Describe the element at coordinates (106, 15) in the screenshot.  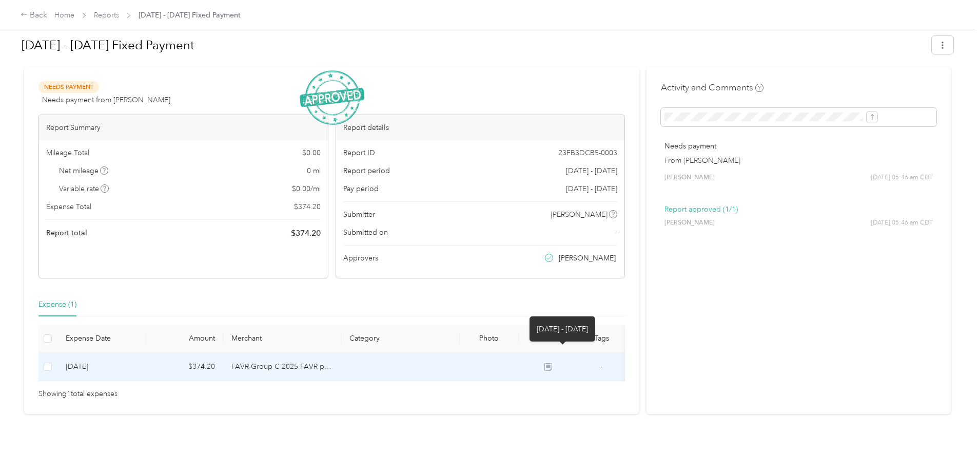
I see `a: Reports` at that location.